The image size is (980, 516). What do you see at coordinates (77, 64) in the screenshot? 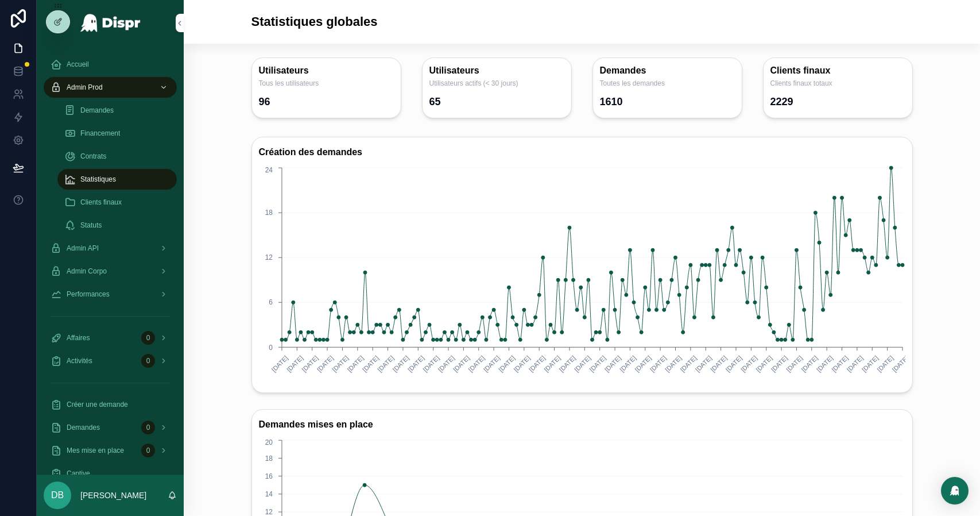
I see `span: Accueil` at bounding box center [77, 64].